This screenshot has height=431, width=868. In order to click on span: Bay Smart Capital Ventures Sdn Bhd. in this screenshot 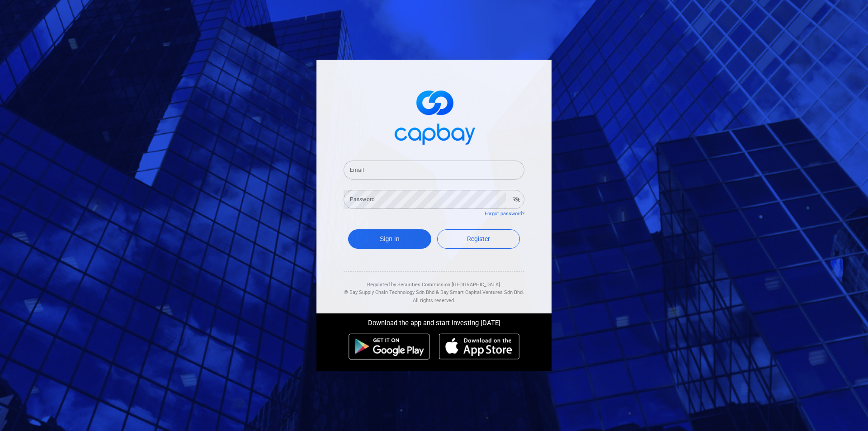, I will do `click(482, 293)`.